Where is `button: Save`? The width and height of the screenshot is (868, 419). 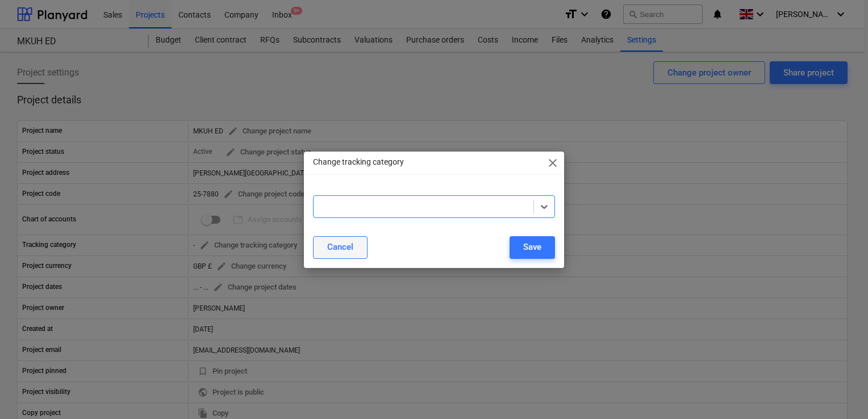
button: Save is located at coordinates (532, 248).